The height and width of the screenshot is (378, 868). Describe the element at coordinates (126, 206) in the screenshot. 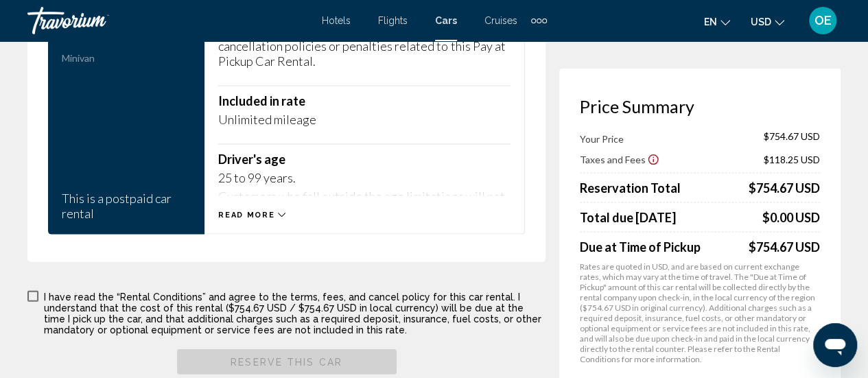

I see `div: This is a postpaid car rental` at that location.